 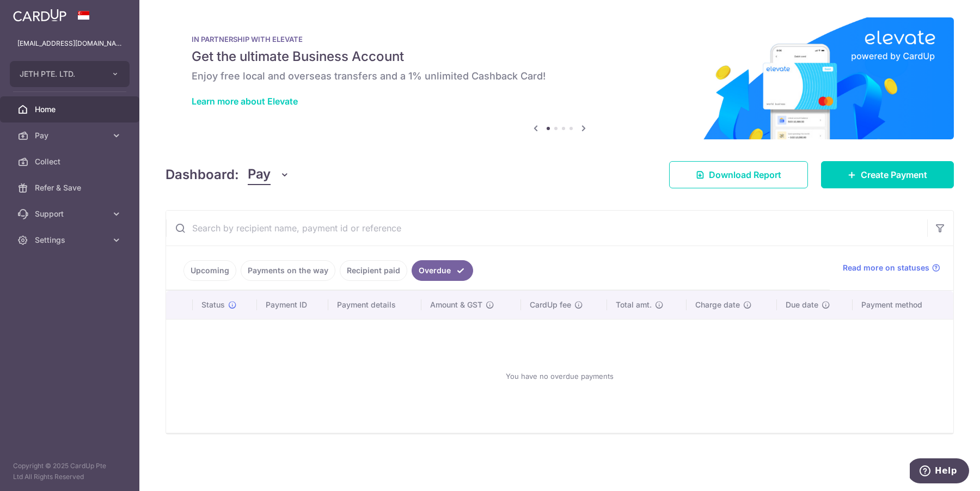 I want to click on h6: Enjoy free local and overseas transfers and a 1% unlimited Cashback Card!, so click(x=560, y=76).